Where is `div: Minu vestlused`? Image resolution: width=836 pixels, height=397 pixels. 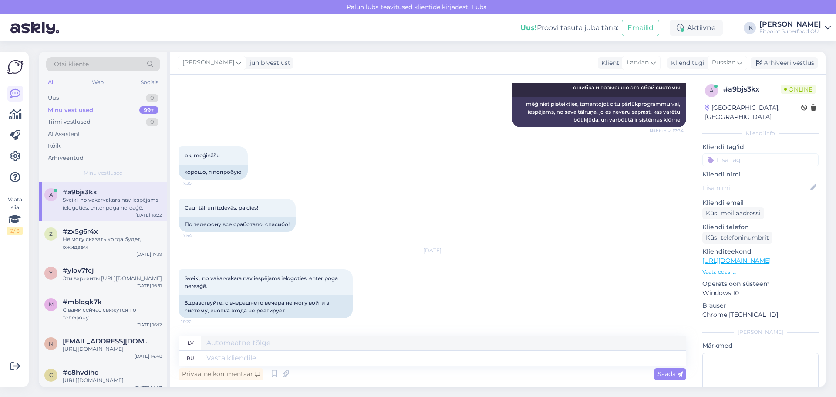
div: Minu vestlused is located at coordinates (71, 110).